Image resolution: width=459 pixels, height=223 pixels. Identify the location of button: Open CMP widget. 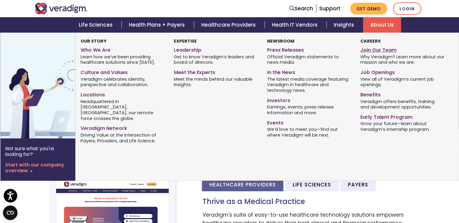
(10, 212).